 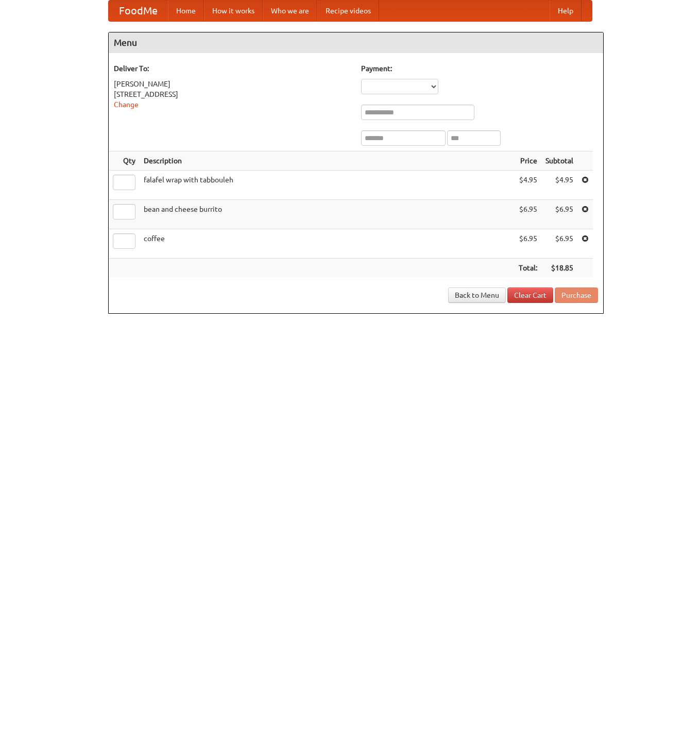 I want to click on td: bean and cheese burrito, so click(x=327, y=214).